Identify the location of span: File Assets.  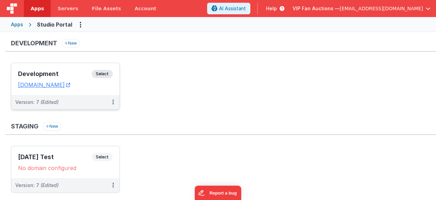
(106, 9).